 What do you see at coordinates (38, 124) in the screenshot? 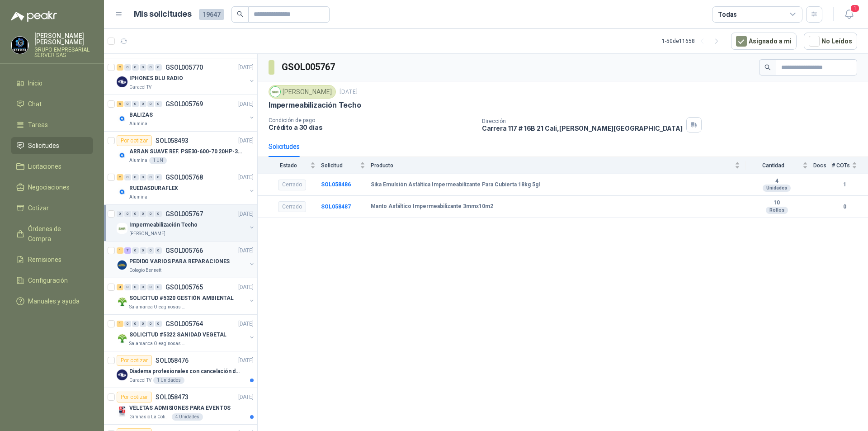
I see `span: Tareas` at bounding box center [38, 124].